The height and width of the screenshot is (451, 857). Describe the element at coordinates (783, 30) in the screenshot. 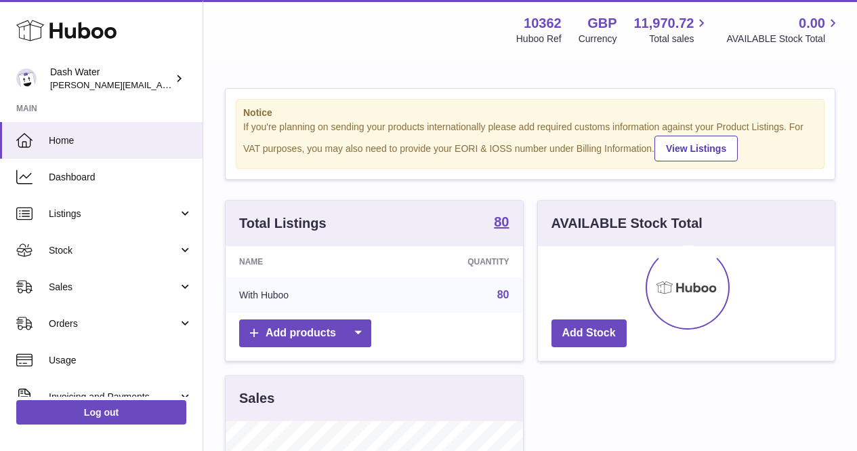

I see `a: 0.00 AVAILABLE Stock Total` at that location.